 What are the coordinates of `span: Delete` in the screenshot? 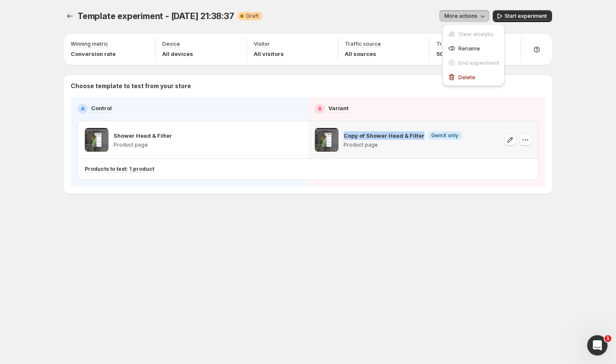 It's located at (467, 77).